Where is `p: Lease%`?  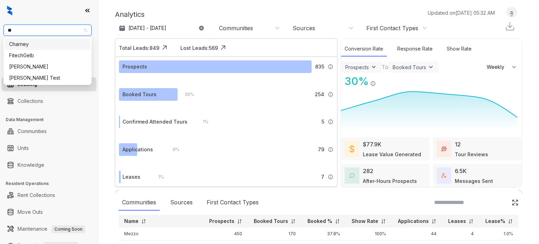 p: Lease% is located at coordinates (495, 221).